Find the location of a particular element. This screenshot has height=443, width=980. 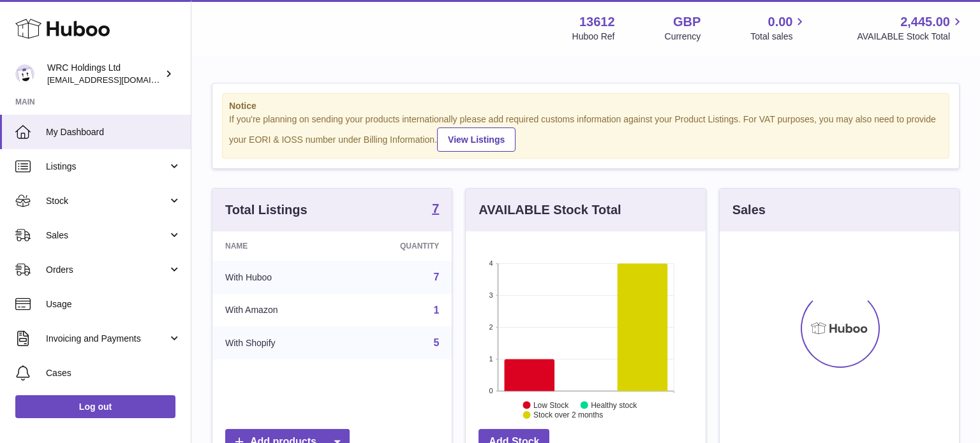

th: Quantity is located at coordinates (398, 246).